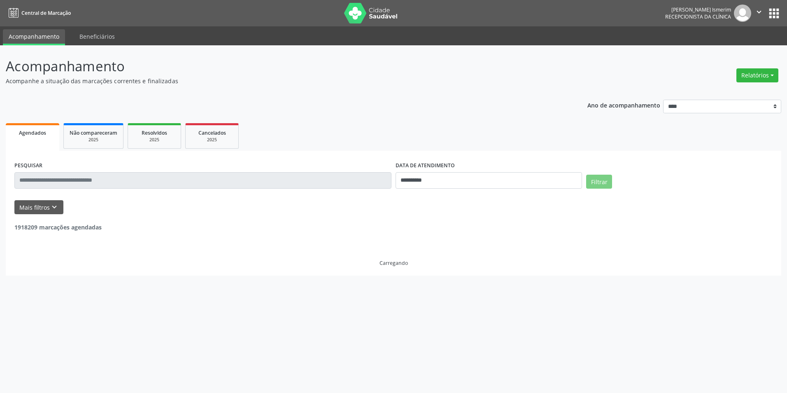 The height and width of the screenshot is (393, 787). Describe the element at coordinates (623, 105) in the screenshot. I see `p: Ano de acompanhamento` at that location.